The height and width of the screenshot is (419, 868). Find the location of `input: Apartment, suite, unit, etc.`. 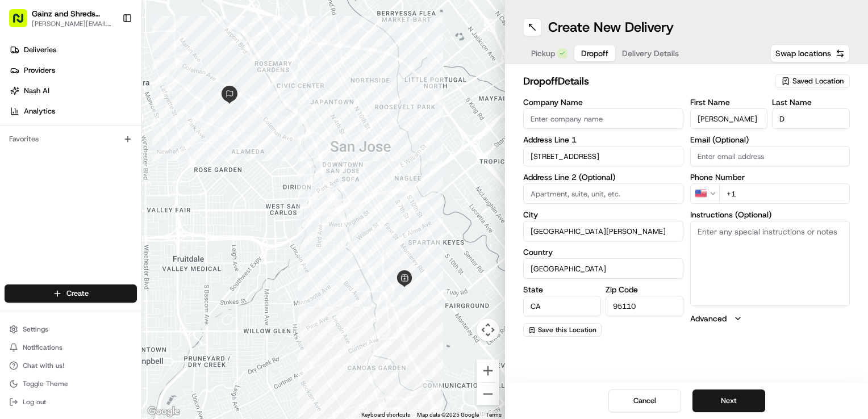

input: Apartment, suite, unit, etc. is located at coordinates (604, 193).